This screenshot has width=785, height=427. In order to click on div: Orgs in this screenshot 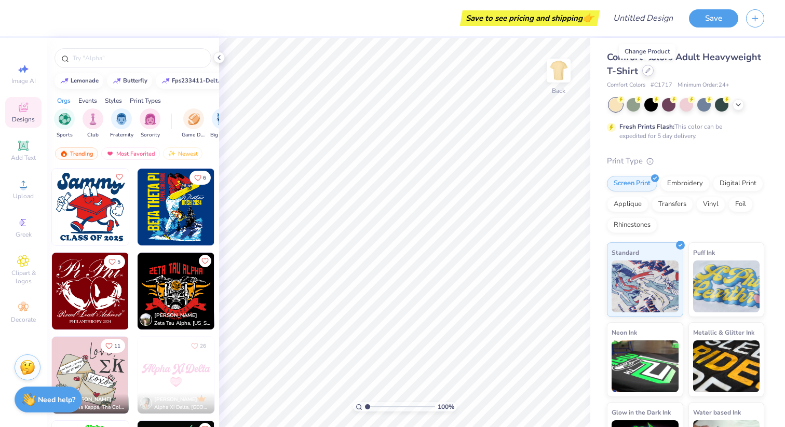, I will do `click(64, 101)`.